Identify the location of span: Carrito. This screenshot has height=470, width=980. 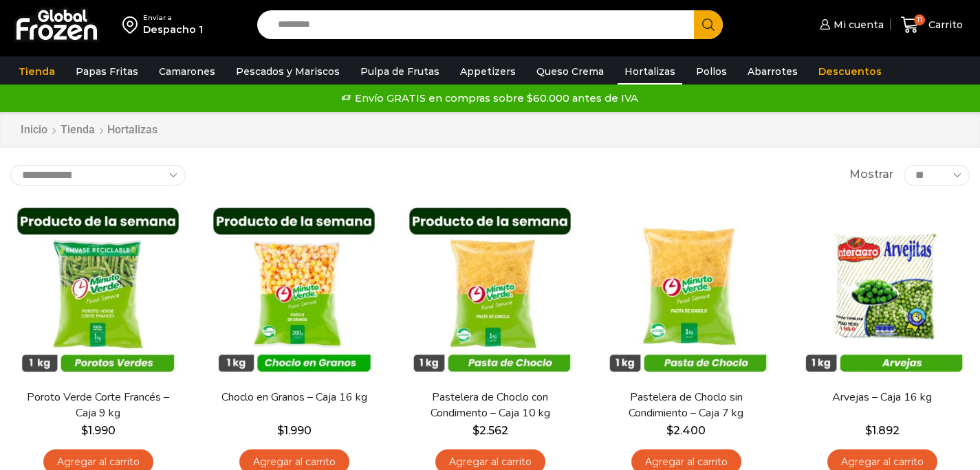
(943, 25).